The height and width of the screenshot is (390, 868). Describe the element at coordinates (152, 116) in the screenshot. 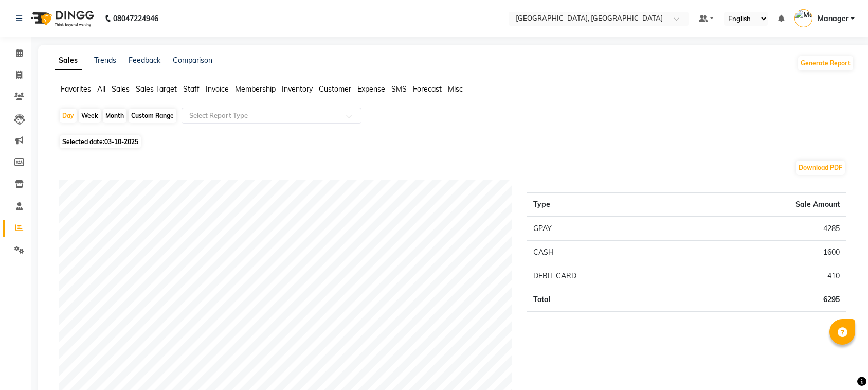

I see `div: Custom Range` at that location.